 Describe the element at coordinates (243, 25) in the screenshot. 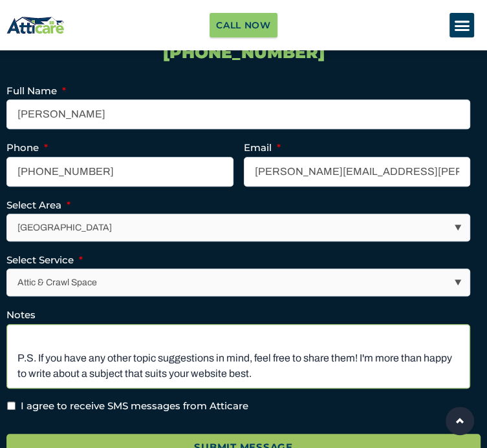

I see `a: Call Now` at that location.